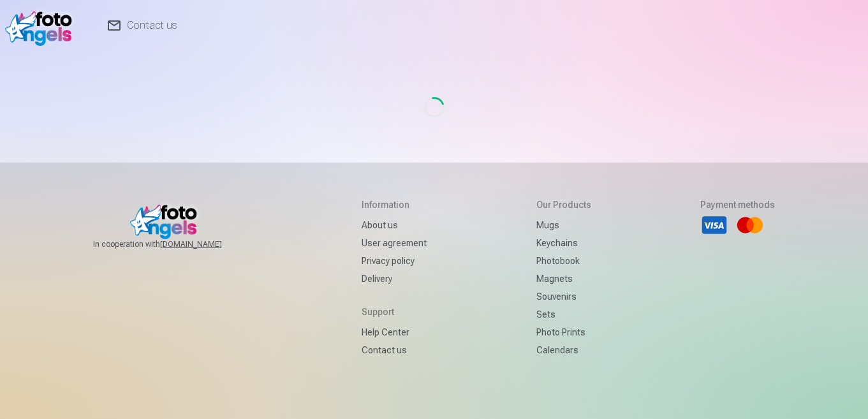  Describe the element at coordinates (750, 225) in the screenshot. I see `li: Mastercard` at that location.